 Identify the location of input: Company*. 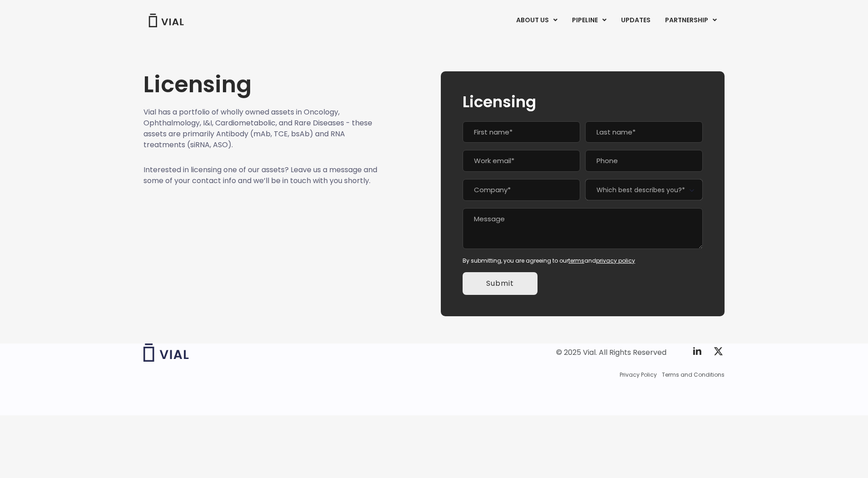
(521, 190).